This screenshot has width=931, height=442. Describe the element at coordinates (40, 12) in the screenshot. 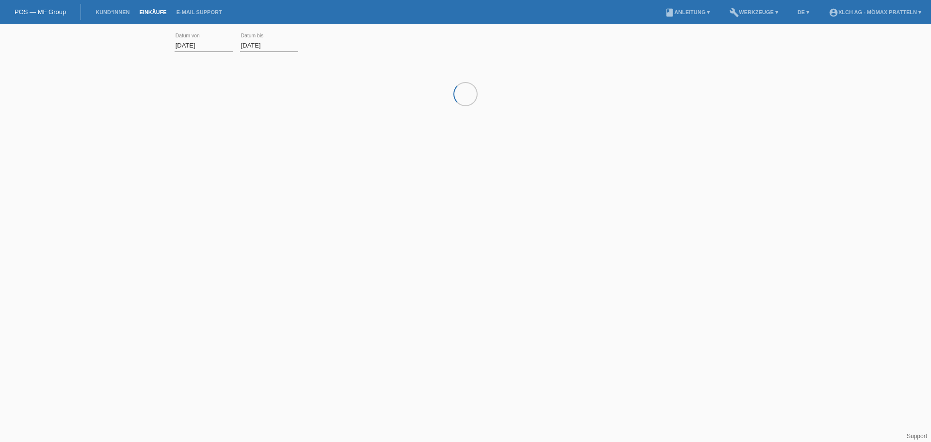

I see `a: POS — MF Group` at that location.